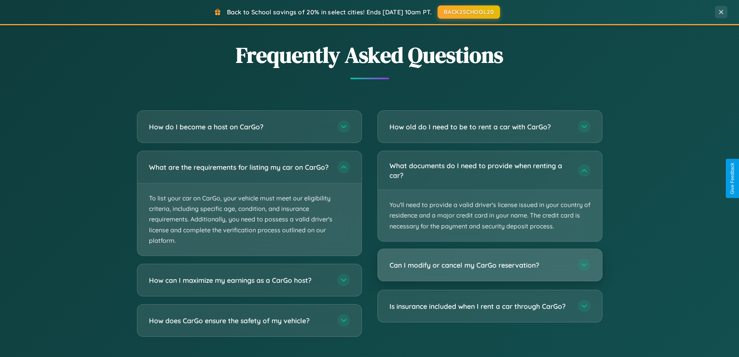  Describe the element at coordinates (469, 12) in the screenshot. I see `button: BACK2SCHOOL20` at that location.